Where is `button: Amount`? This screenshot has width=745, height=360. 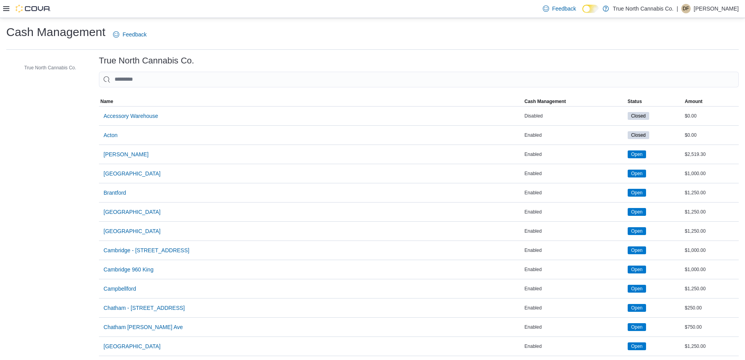
button: Amount is located at coordinates (711, 101).